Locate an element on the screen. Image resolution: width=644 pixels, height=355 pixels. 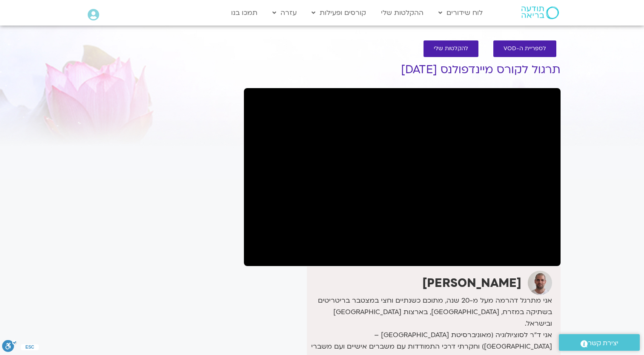
a: להקלטות שלי is located at coordinates (450, 48).